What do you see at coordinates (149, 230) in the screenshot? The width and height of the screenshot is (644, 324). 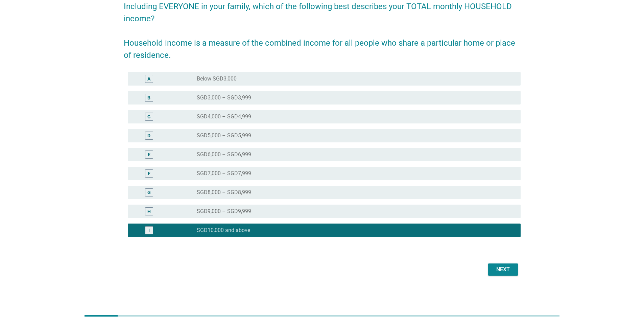 I see `div: I` at bounding box center [149, 230].